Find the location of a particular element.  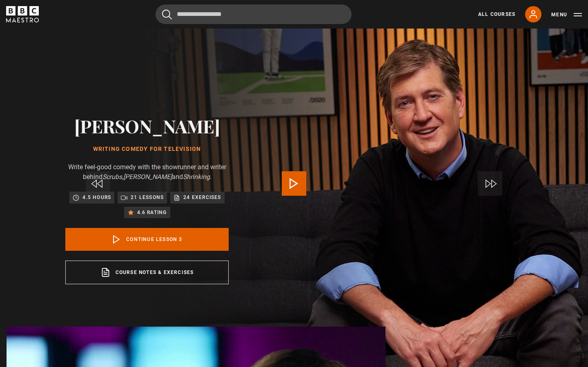

i: Shrinking is located at coordinates (197, 177).